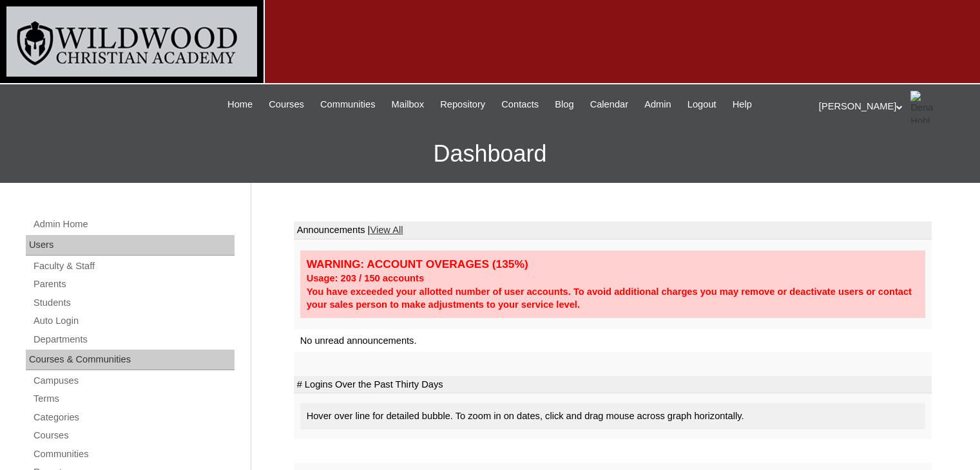 The width and height of the screenshot is (980, 470). What do you see at coordinates (612, 385) in the screenshot?
I see `td: # Logins Over the Past Thirty Days` at bounding box center [612, 385].